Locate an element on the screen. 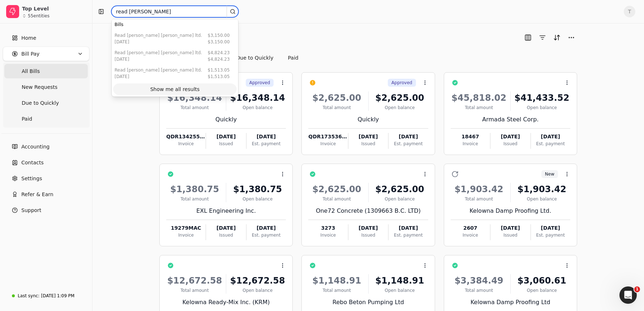 This screenshot has width=644, height=311. div: $3,060.61 is located at coordinates (542, 280).